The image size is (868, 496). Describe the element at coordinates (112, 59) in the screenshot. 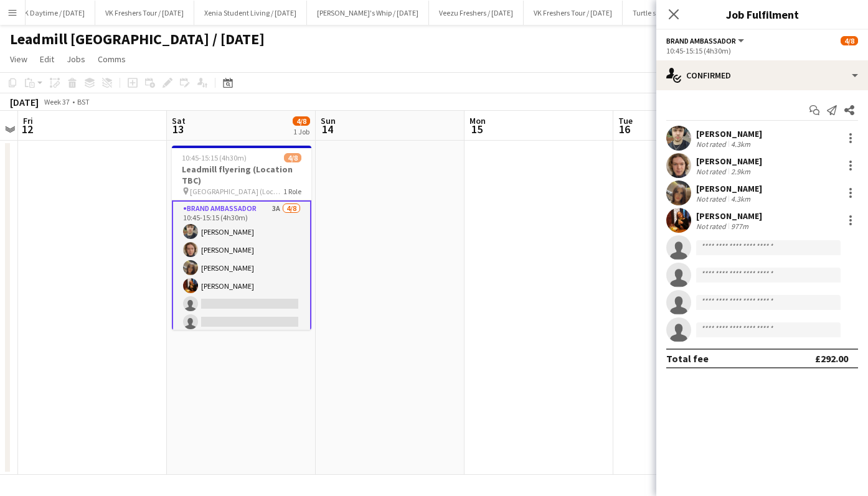

I see `span: Comms` at that location.